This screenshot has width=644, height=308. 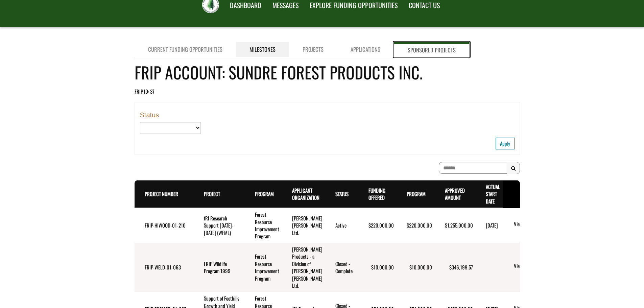 What do you see at coordinates (493, 194) in the screenshot?
I see `a: Actual Start Date` at bounding box center [493, 194].